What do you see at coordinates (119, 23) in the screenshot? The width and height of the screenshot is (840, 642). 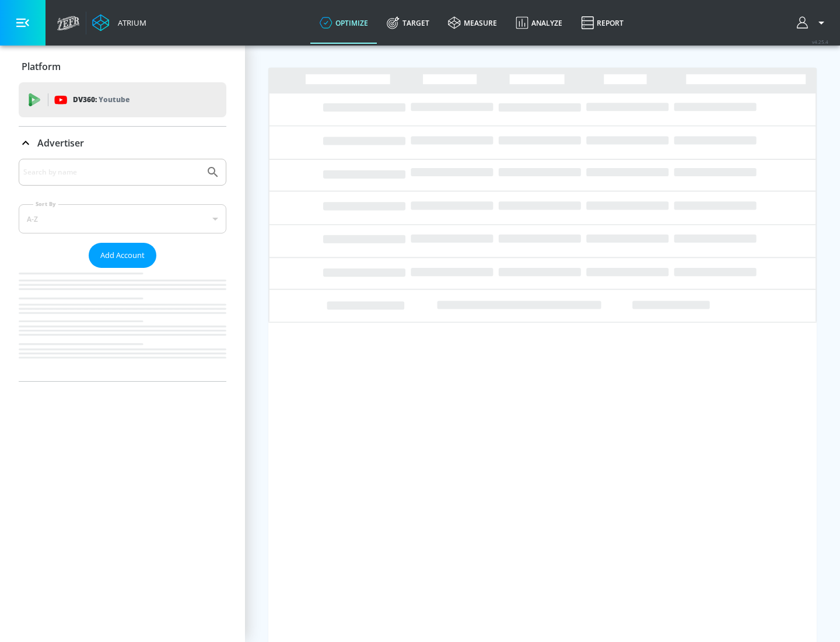 I see `a: Atrium` at bounding box center [119, 23].